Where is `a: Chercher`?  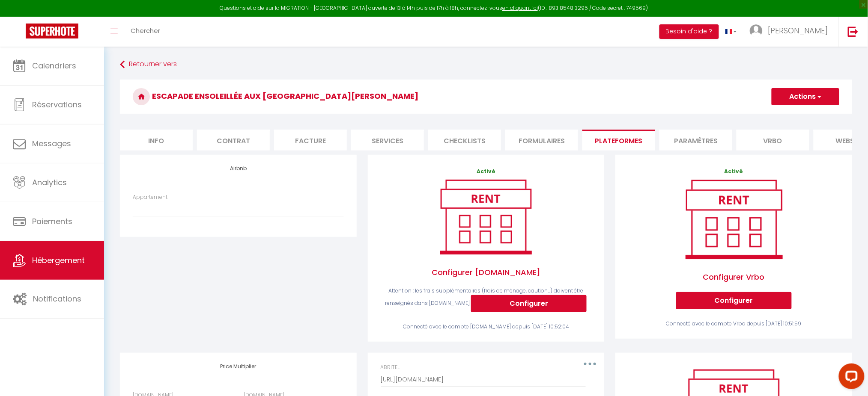 a: Chercher is located at coordinates (145, 32).